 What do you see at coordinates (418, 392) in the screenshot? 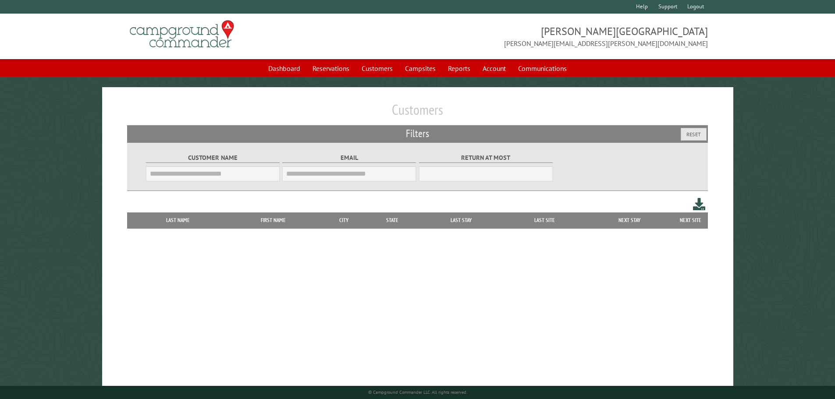
I see `small: © Campground Commander LLC. All rights reserved.` at bounding box center [418, 392].